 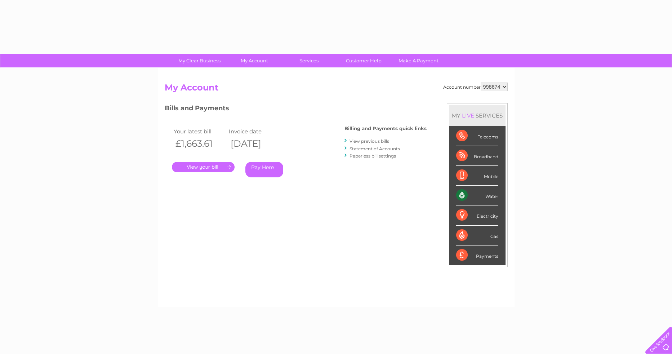 I want to click on td: Invoice date, so click(x=255, y=131).